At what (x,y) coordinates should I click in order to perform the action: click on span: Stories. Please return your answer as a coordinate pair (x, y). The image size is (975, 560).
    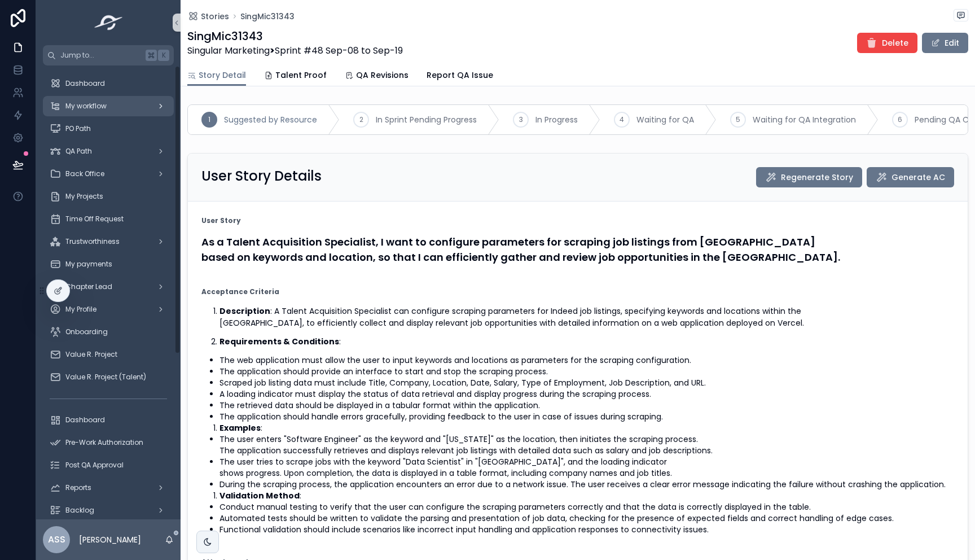
    Looking at the image, I should click on (215, 16).